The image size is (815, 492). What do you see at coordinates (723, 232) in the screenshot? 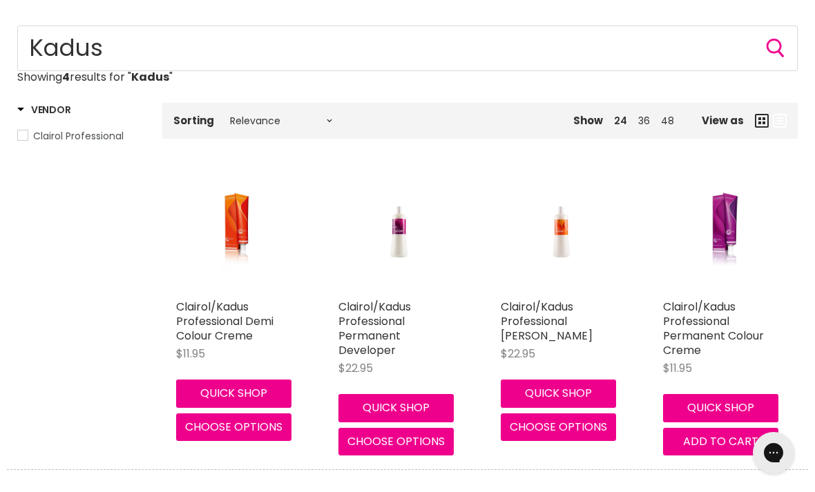
I see `img: Clairol/Kadus Professional Permanent Colour Creme` at bounding box center [723, 232].